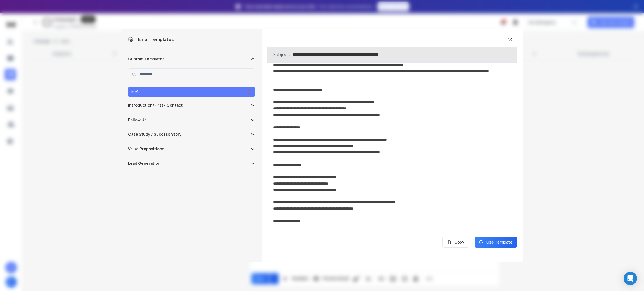 This screenshot has width=644, height=291. Describe the element at coordinates (191, 59) in the screenshot. I see `button: Custom Templates` at that location.